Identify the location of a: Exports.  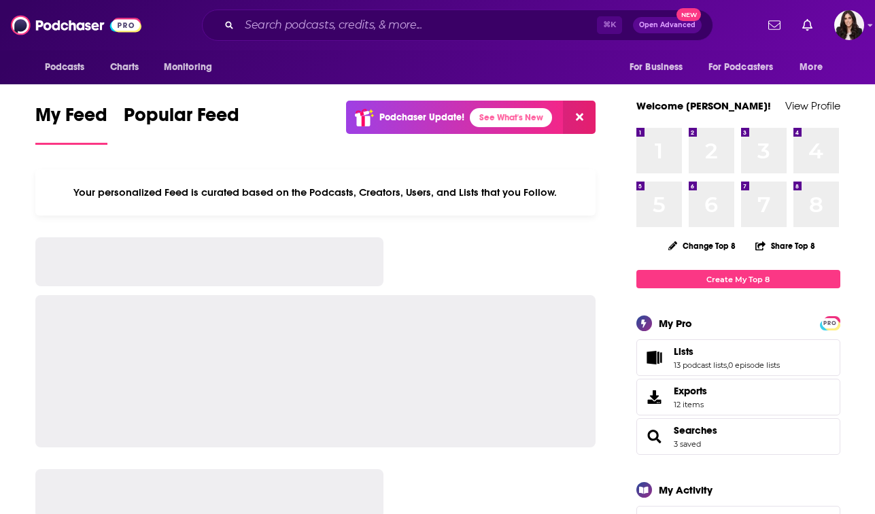
(739, 397).